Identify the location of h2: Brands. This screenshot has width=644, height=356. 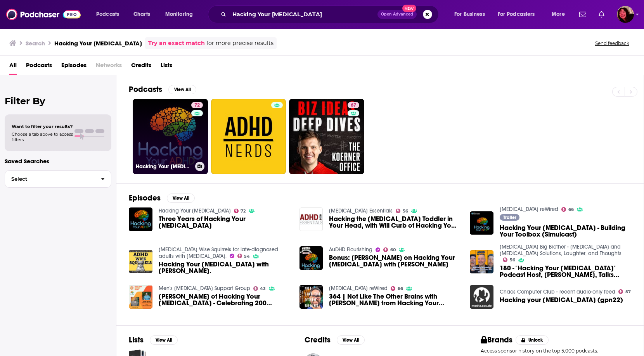
(496, 339).